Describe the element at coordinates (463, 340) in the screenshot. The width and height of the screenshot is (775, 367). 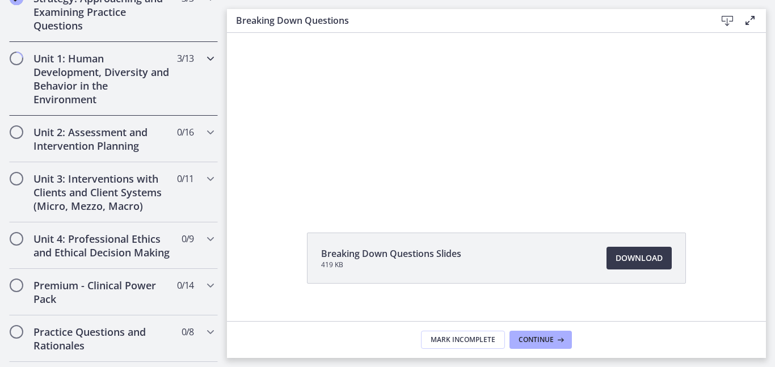
I see `span: Mark Incomplete` at that location.